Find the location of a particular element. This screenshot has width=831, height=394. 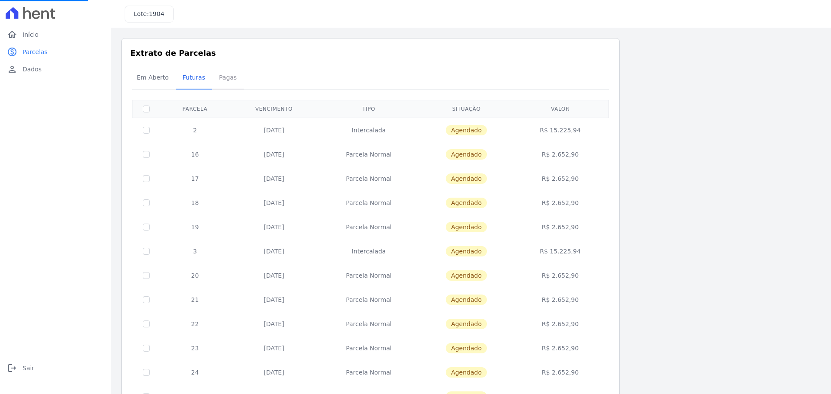

span: Futuras is located at coordinates (194, 77).